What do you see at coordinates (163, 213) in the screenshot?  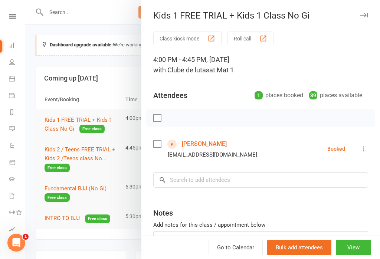 I see `div: Notes` at bounding box center [163, 213].